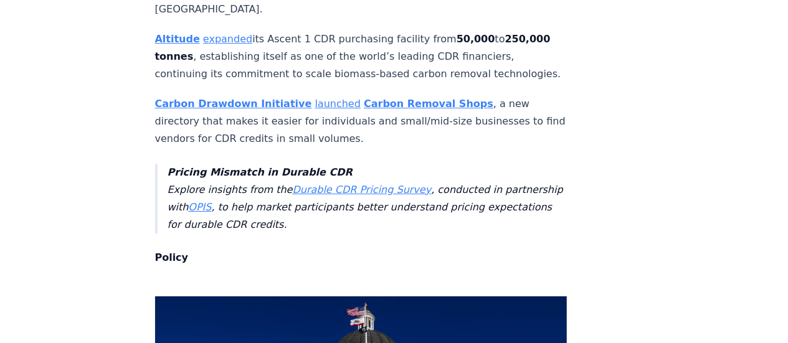 Image resolution: width=788 pixels, height=343 pixels. Describe the element at coordinates (338, 103) in the screenshot. I see `a: launched` at that location.